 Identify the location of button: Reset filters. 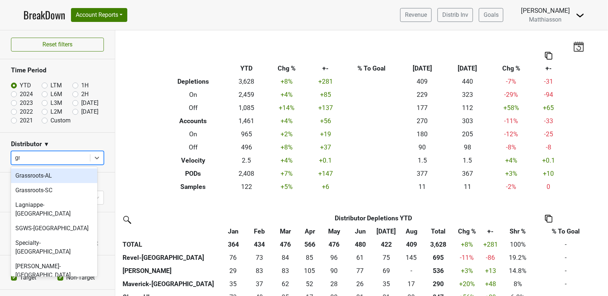
(57, 45).